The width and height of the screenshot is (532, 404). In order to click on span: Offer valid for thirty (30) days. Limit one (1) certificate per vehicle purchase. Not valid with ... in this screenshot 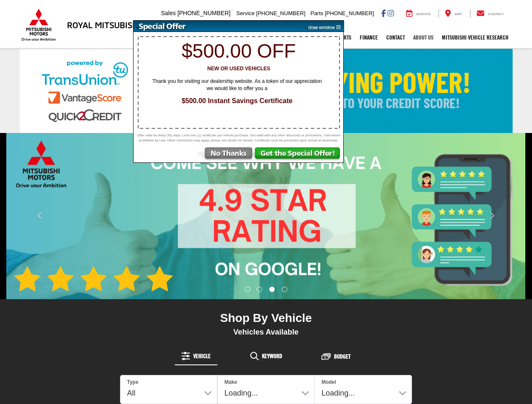, I will do `click(238, 138)`.